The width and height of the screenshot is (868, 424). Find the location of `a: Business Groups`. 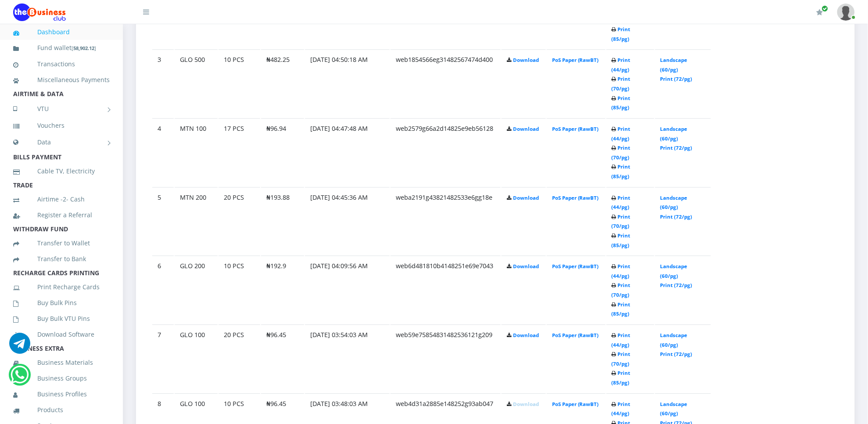

a: Business Groups is located at coordinates (61, 379).